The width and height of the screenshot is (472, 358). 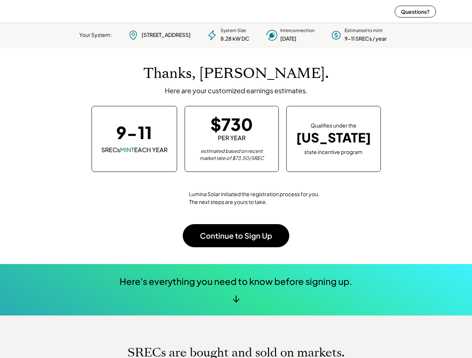 I want to click on button: Questions?, so click(x=415, y=12).